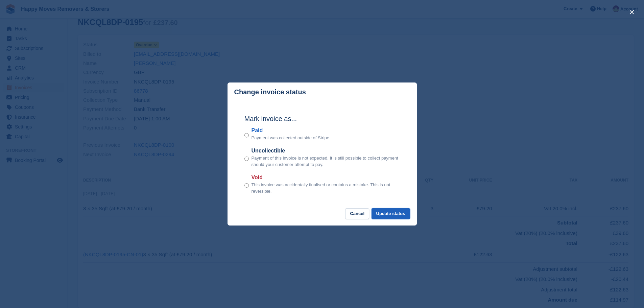  What do you see at coordinates (291, 130) in the screenshot?
I see `label: Paid` at bounding box center [291, 130].